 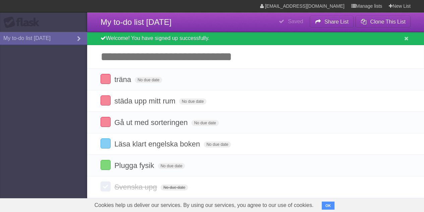 I want to click on span: Gå ut med sorteringen, so click(x=152, y=122).